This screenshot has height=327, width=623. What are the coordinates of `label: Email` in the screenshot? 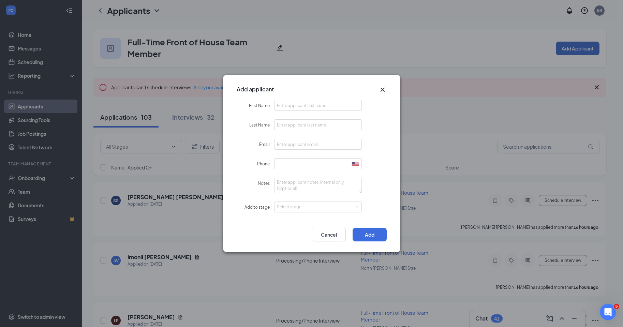 It's located at (267, 144).